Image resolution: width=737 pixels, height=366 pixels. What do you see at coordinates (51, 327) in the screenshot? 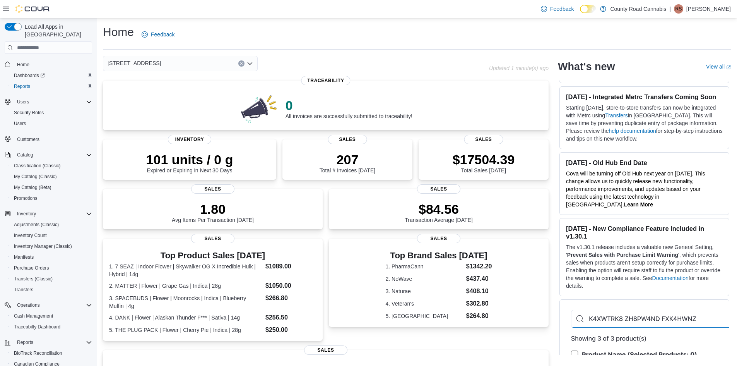
I see `span: Traceabilty Dashboard` at bounding box center [51, 327].